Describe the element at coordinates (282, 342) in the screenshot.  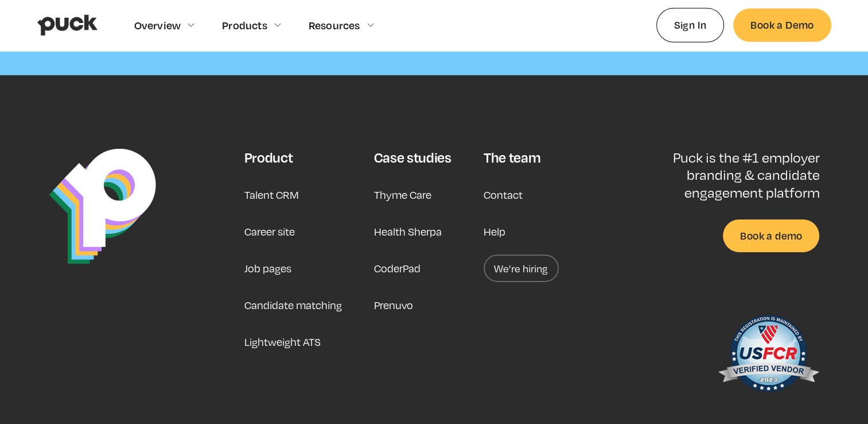
I see `a: Lightweight ATS` at that location.